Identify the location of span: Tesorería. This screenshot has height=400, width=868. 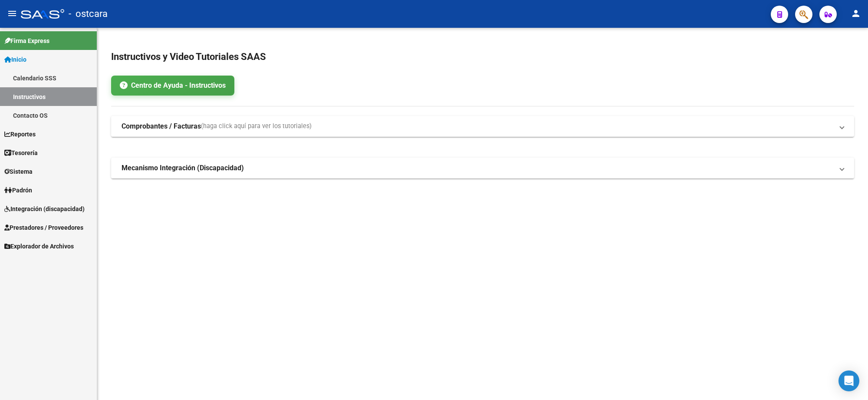
(21, 153).